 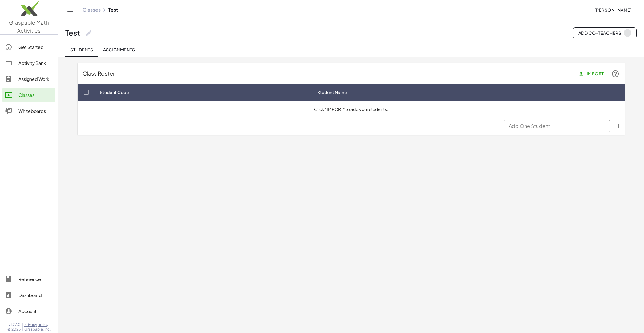 I want to click on span: © 2025, so click(x=14, y=329).